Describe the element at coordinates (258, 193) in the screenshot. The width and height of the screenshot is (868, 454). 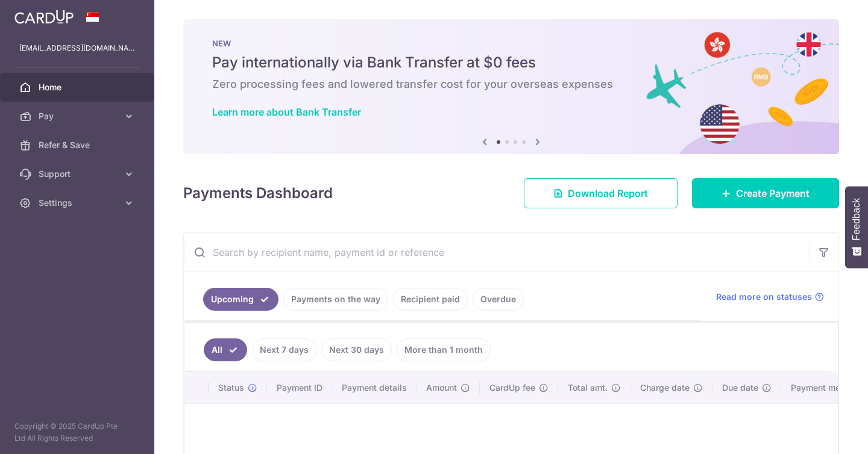
I see `h4: Payments Dashboard` at that location.